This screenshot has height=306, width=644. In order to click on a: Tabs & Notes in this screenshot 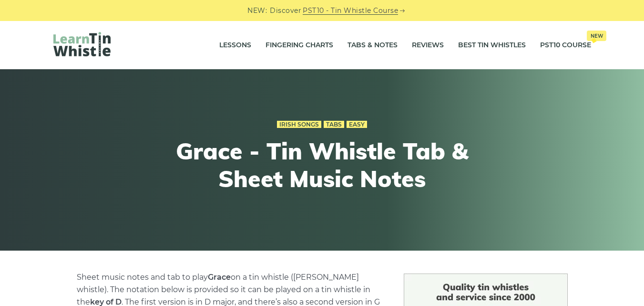, I will do `click(373, 45)`.